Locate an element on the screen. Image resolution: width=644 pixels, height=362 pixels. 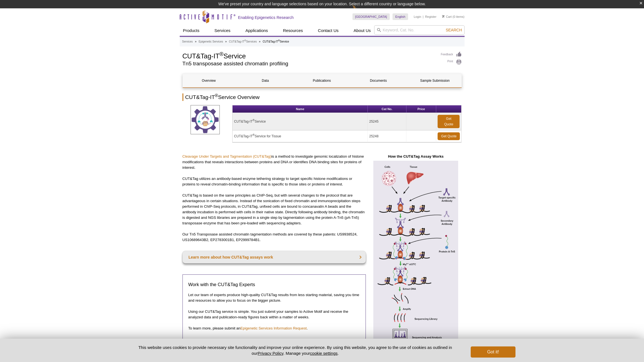
a: Cart is located at coordinates (447, 17).